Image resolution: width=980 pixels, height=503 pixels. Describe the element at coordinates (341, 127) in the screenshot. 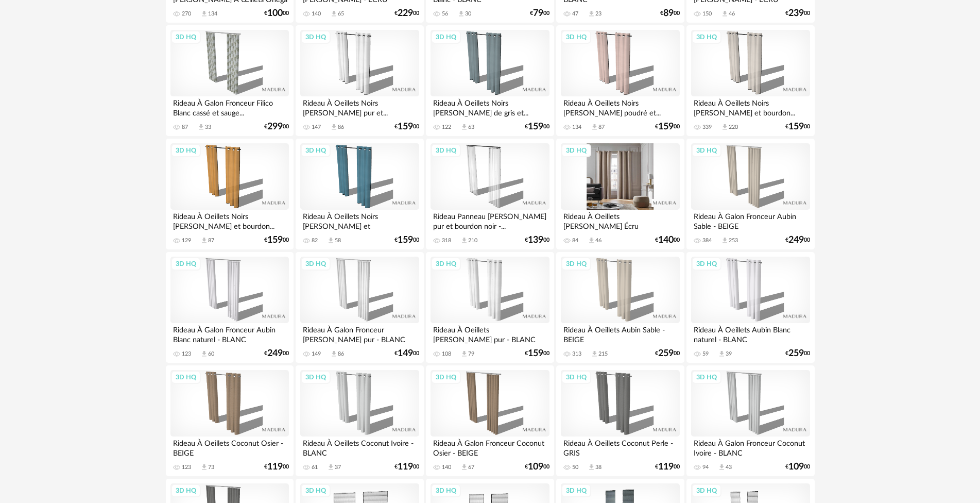

I see `div: 86` at that location.